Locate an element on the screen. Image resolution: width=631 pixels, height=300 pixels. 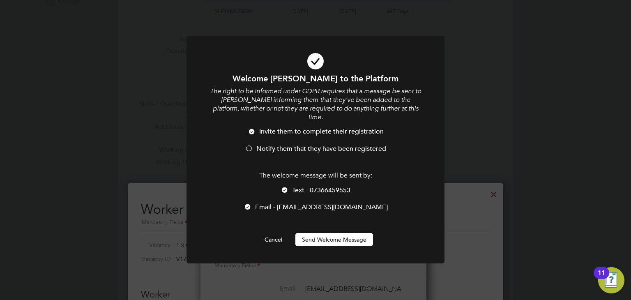
p: The welcome message will be sent by: is located at coordinates (316, 175).